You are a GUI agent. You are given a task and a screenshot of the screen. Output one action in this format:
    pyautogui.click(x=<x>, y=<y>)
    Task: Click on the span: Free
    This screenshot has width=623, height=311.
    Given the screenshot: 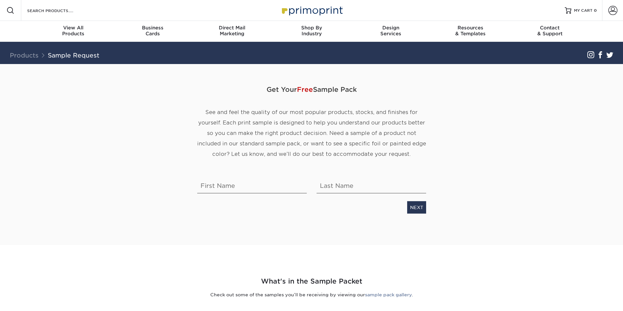 What is the action you would take?
    pyautogui.click(x=305, y=89)
    